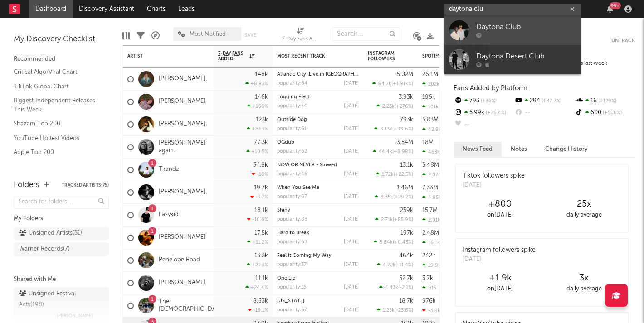  What do you see at coordinates (258, 310) in the screenshot?
I see `div: -19.1 %` at bounding box center [258, 310].